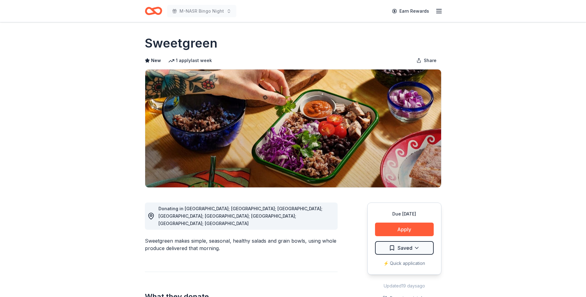  I want to click on span: M-NASR Bingo Night, so click(202, 11).